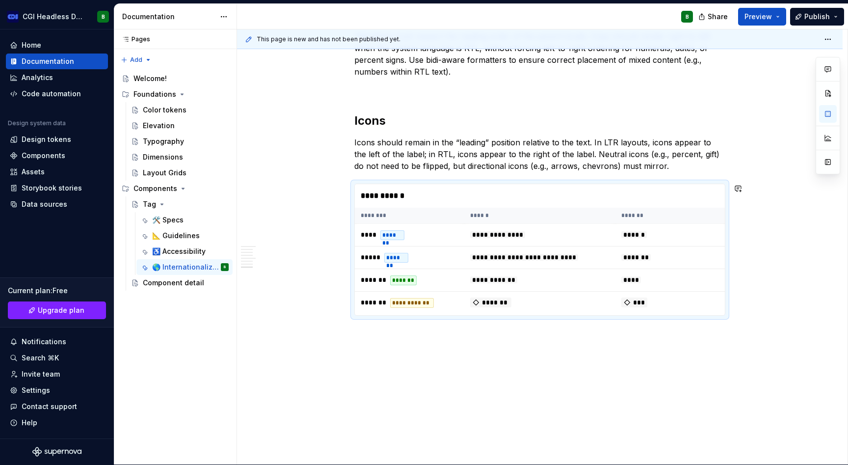 The image size is (848, 465). Describe the element at coordinates (61, 310) in the screenshot. I see `span: Upgrade plan` at that location.